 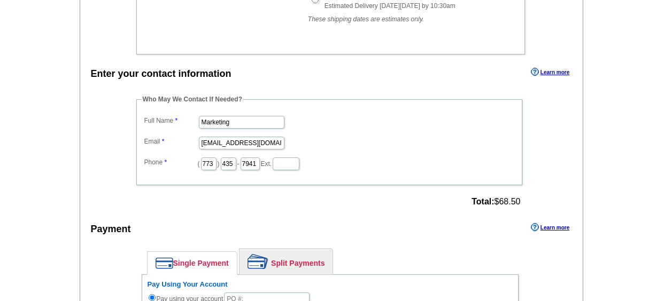 I want to click on a: Split Payments, so click(x=286, y=262).